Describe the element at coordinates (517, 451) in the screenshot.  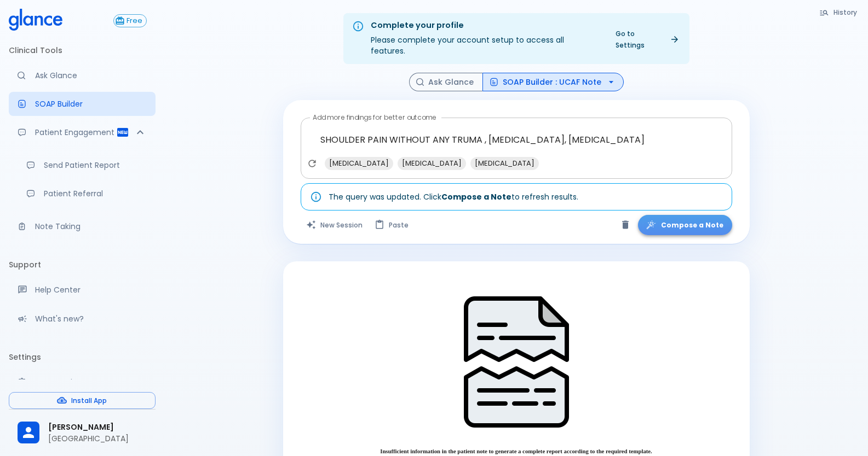
I see `h6: Insufficient information in the patient note to generate a complete report according to the requi...` at that location.